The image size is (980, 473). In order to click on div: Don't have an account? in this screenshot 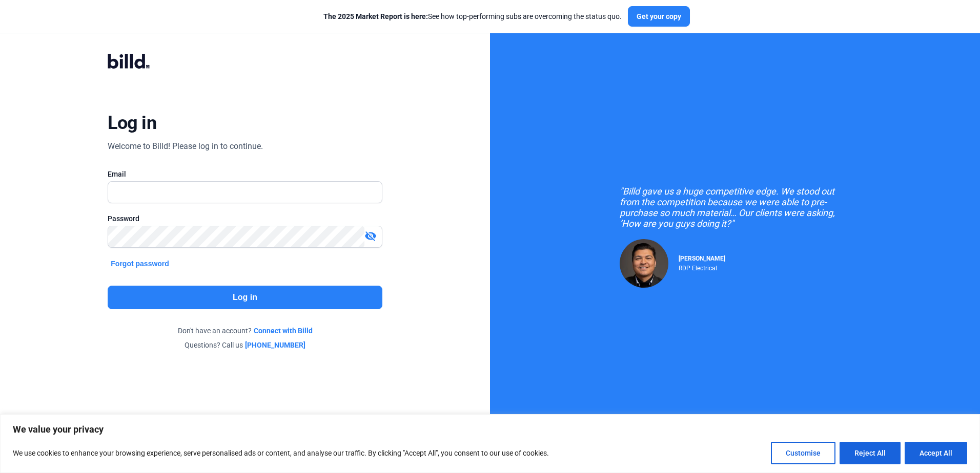, I will do `click(245, 331)`.